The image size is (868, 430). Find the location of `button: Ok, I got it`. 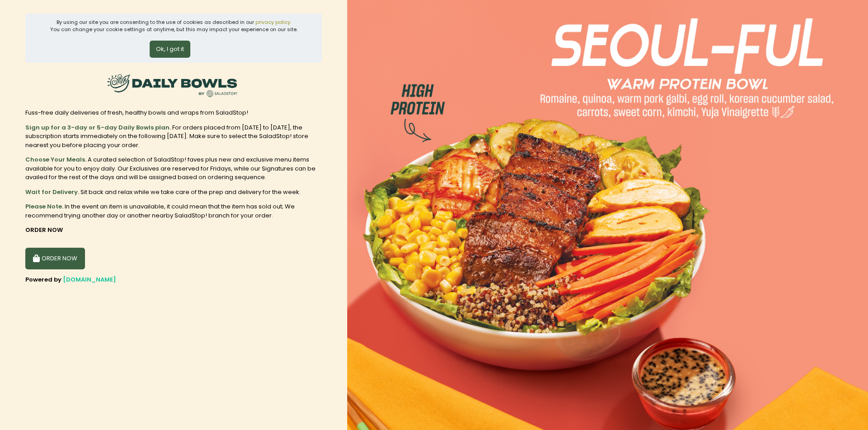

button: Ok, I got it is located at coordinates (170, 49).